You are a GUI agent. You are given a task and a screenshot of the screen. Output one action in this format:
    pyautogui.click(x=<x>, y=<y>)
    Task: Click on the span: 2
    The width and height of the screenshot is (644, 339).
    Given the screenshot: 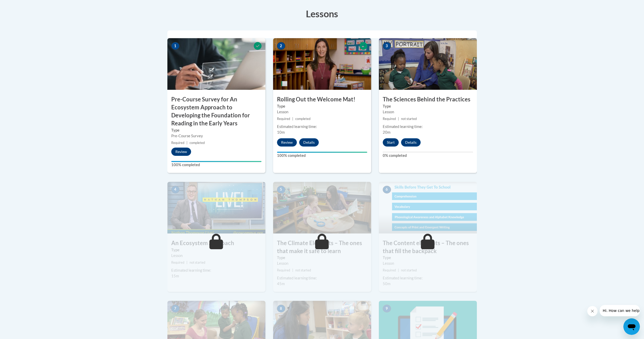 What is the action you would take?
    pyautogui.click(x=281, y=46)
    